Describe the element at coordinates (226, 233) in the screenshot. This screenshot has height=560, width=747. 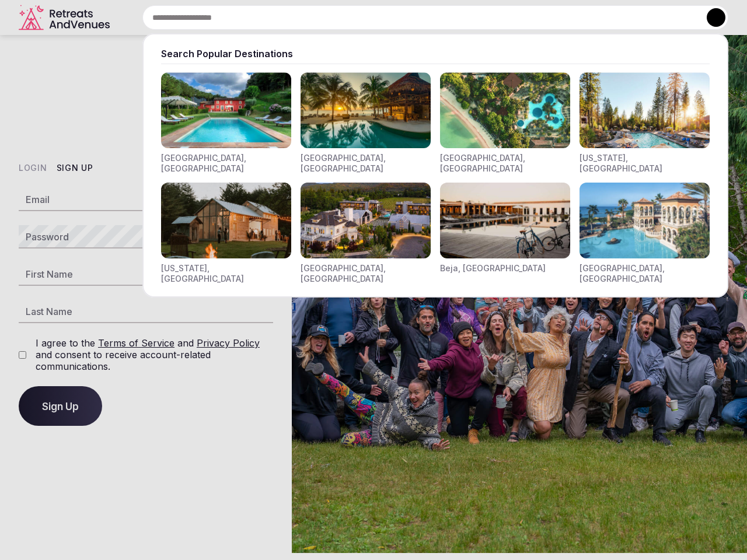
I see `div: Visit venues for New York, USA` at that location.